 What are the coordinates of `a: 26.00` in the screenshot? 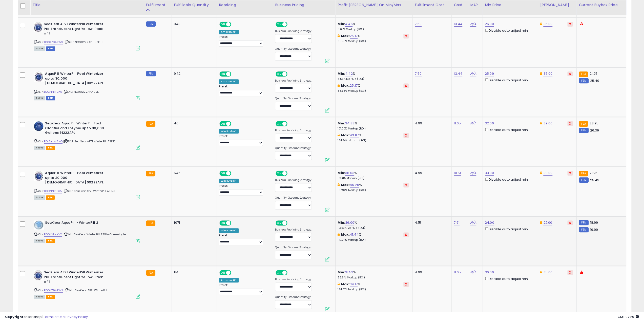 It's located at (489, 24).